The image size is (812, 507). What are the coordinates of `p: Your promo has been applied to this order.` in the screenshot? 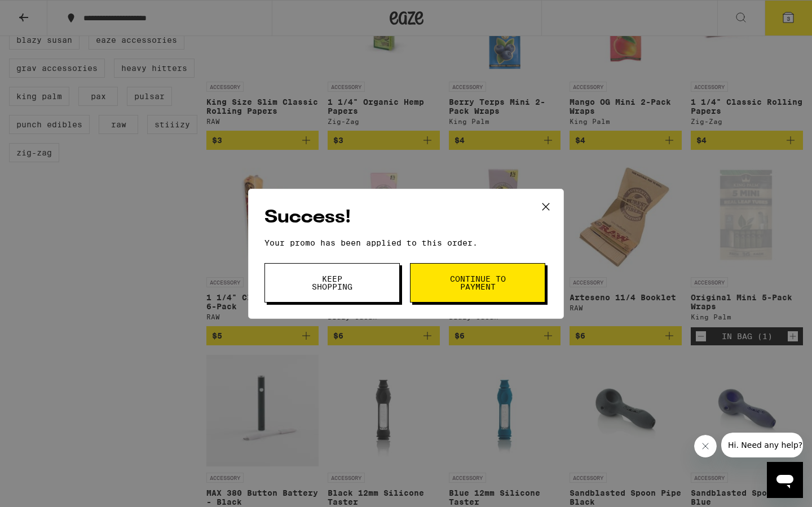 It's located at (406, 243).